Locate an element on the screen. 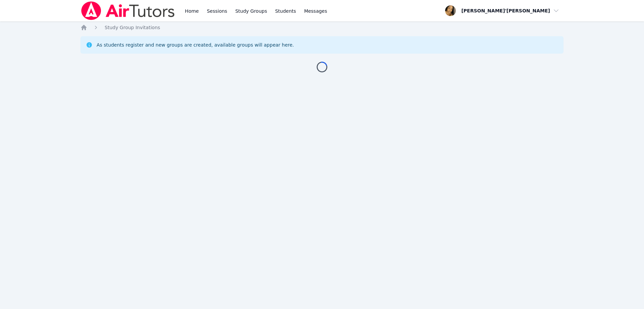 Image resolution: width=644 pixels, height=309 pixels. span: Messages is located at coordinates (316, 11).